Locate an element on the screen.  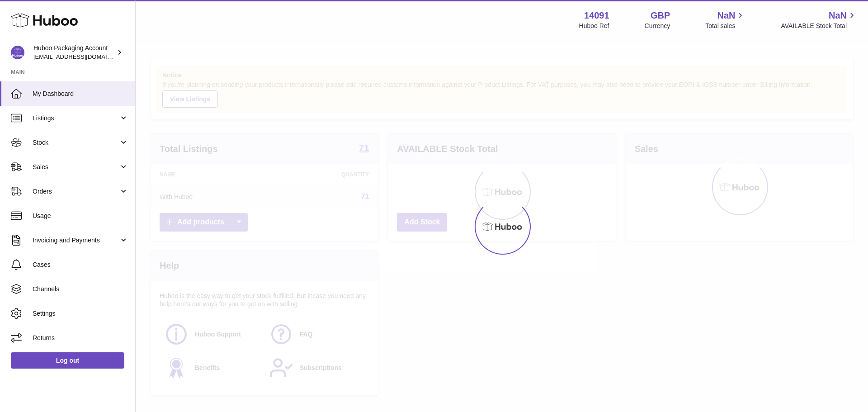
div: Currency is located at coordinates (657, 26).